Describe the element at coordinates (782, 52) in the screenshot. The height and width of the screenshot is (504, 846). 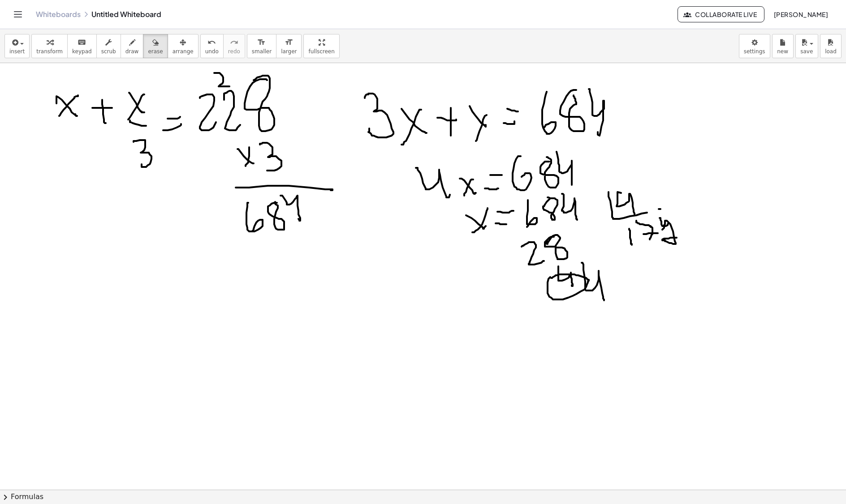
I see `span: new` at that location.